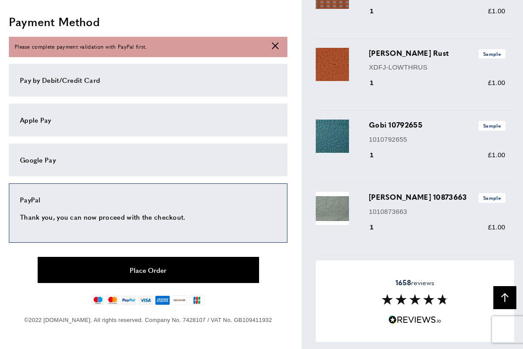 The height and width of the screenshot is (349, 523). I want to click on h3: Gobi 10792655, so click(437, 125).